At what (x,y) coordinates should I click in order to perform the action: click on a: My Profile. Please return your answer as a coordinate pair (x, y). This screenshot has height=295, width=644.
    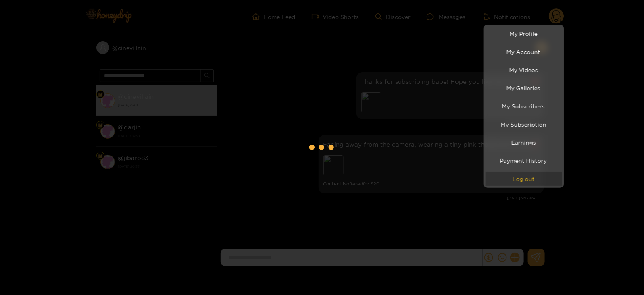
    Looking at the image, I should click on (524, 33).